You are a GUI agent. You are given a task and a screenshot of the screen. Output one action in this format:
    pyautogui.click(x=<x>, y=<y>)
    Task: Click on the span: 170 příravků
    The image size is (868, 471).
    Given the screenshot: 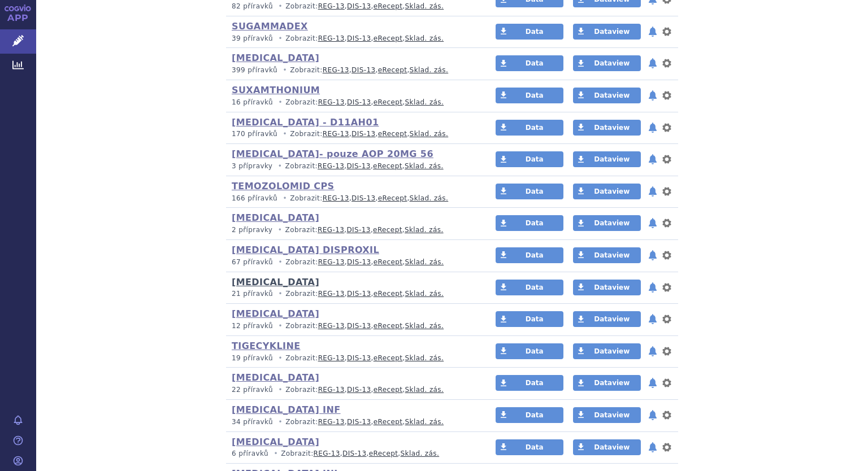 What is the action you would take?
    pyautogui.click(x=254, y=134)
    